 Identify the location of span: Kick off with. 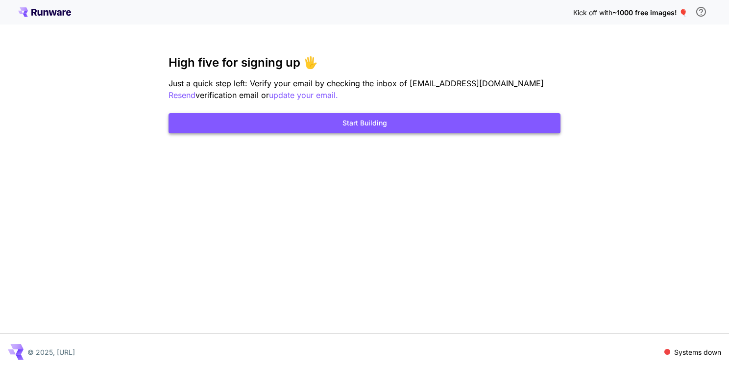
(593, 12).